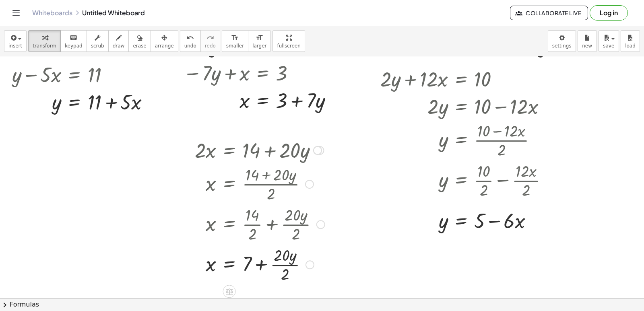  I want to click on span: insert, so click(15, 46).